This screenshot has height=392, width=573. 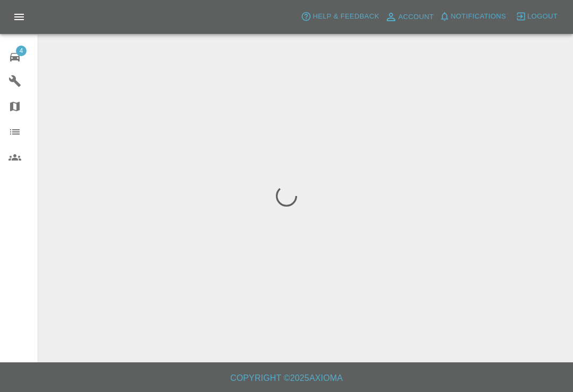 What do you see at coordinates (409, 17) in the screenshot?
I see `a: Account` at bounding box center [409, 17].